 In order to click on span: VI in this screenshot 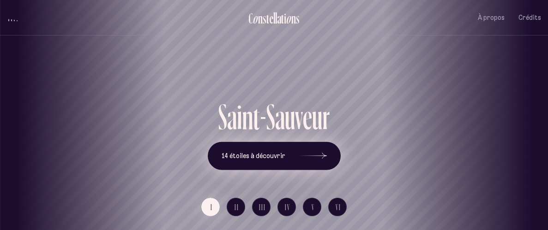, I will do `click(338, 207)`.